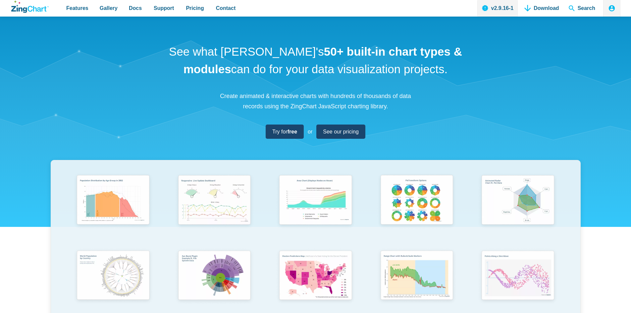 This screenshot has height=313, width=631. What do you see at coordinates (284, 131) in the screenshot?
I see `a: Try forfree` at bounding box center [284, 131].